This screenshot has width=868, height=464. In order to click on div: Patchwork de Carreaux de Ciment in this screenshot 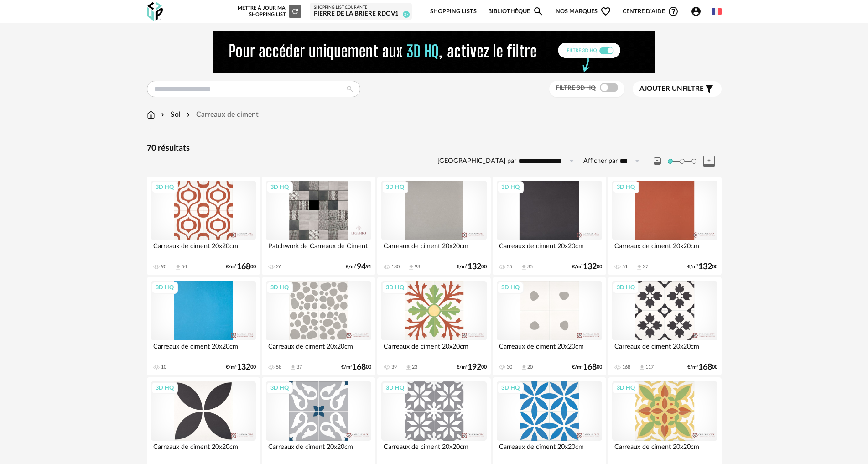, I will do `click(318, 249)`.